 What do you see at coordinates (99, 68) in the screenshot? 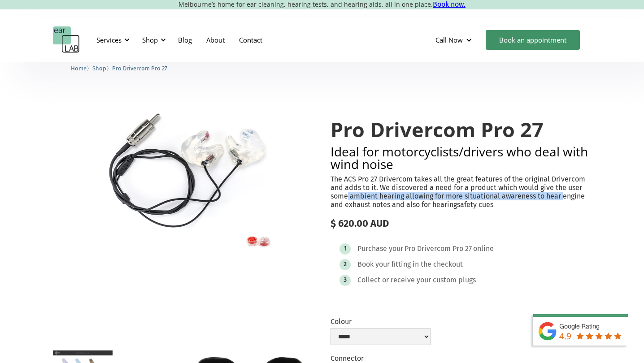
I see `span: Shop` at bounding box center [99, 68].